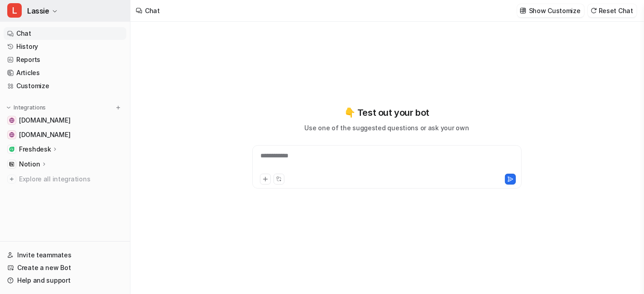 The width and height of the screenshot is (644, 294). Describe the element at coordinates (118, 108) in the screenshot. I see `img: menu_add.svg` at that location.